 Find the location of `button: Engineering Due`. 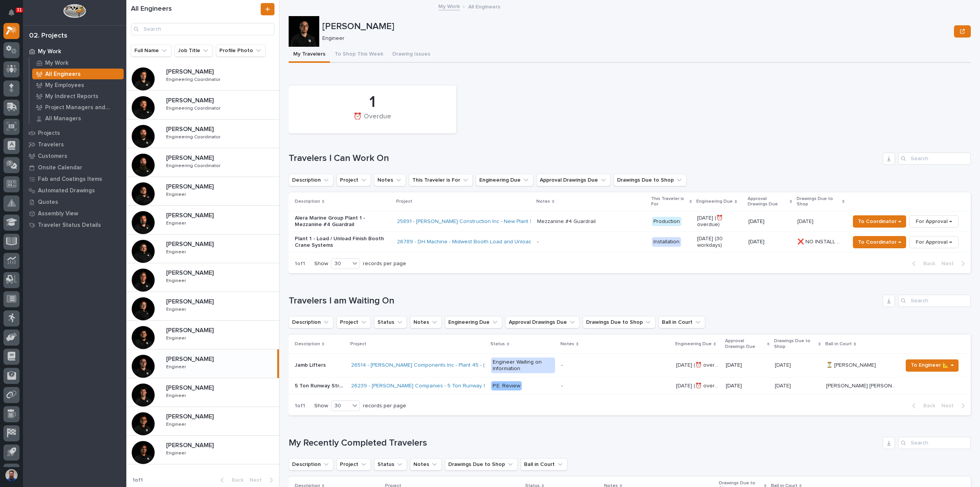

button: Engineering Due is located at coordinates (474, 322).